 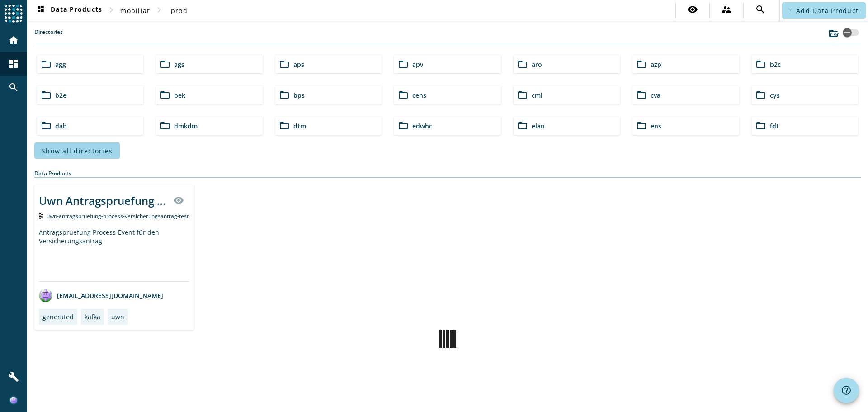 I want to click on span: Add Data Product, so click(x=828, y=10).